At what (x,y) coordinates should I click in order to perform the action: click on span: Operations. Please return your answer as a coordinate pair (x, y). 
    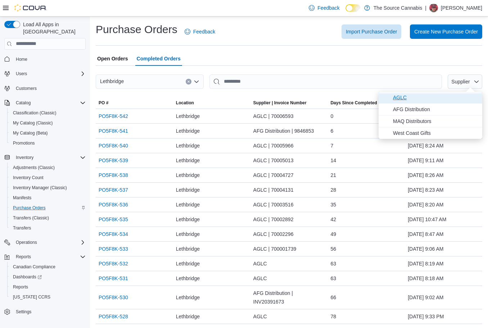
    Looking at the image, I should click on (26, 243).